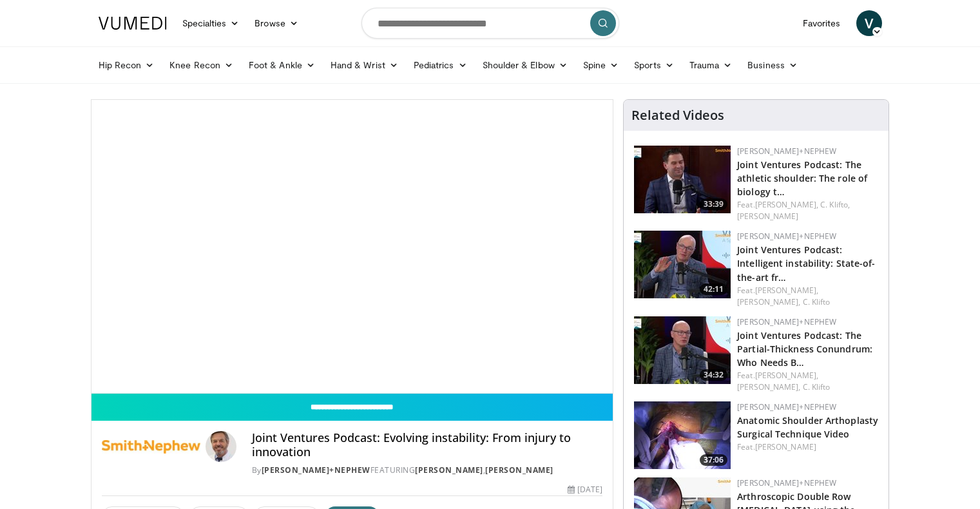  Describe the element at coordinates (869, 23) in the screenshot. I see `span: V` at that location.